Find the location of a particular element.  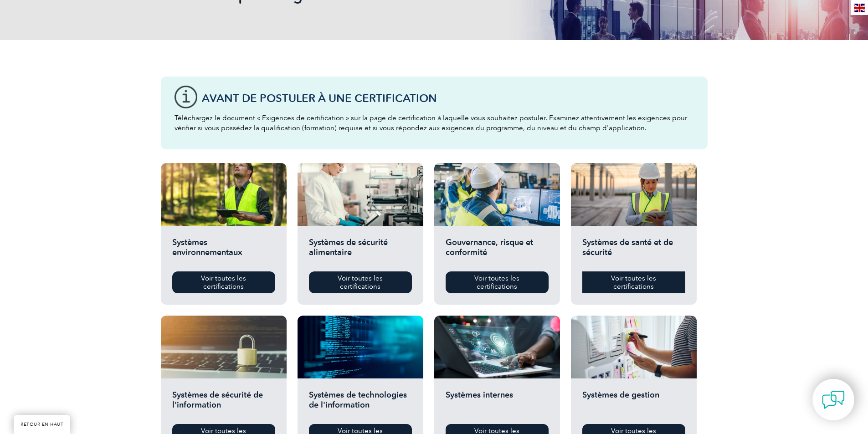

a: RETOUR EN HAUT is located at coordinates (42, 424).